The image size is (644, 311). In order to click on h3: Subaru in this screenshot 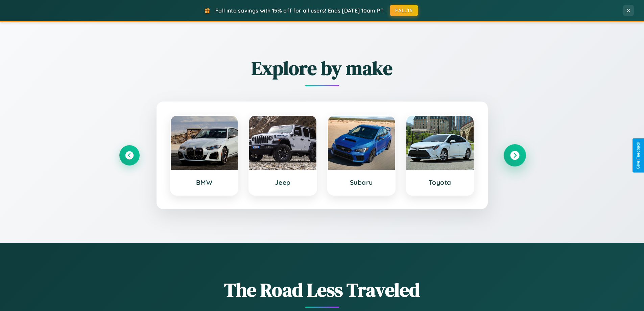, I will do `click(361, 183)`.